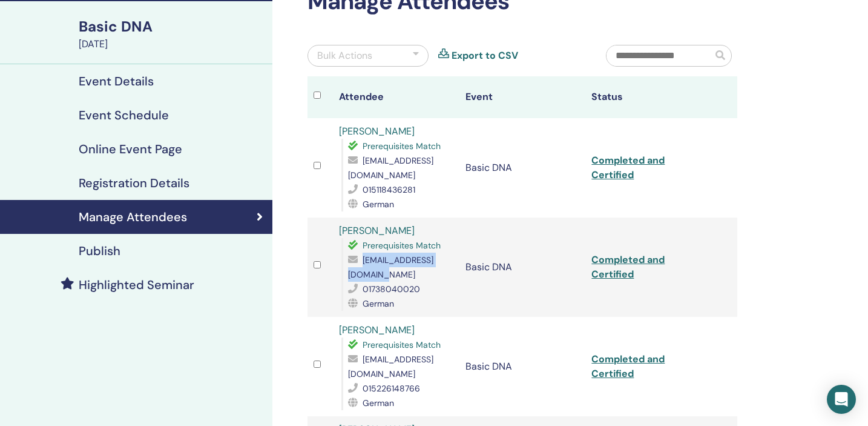  Describe the element at coordinates (134, 183) in the screenshot. I see `h4: Registration Details` at that location.